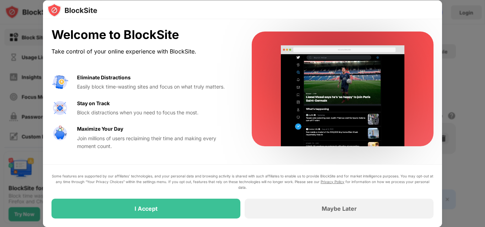  I want to click on img: value-safe-time.svg, so click(60, 134).